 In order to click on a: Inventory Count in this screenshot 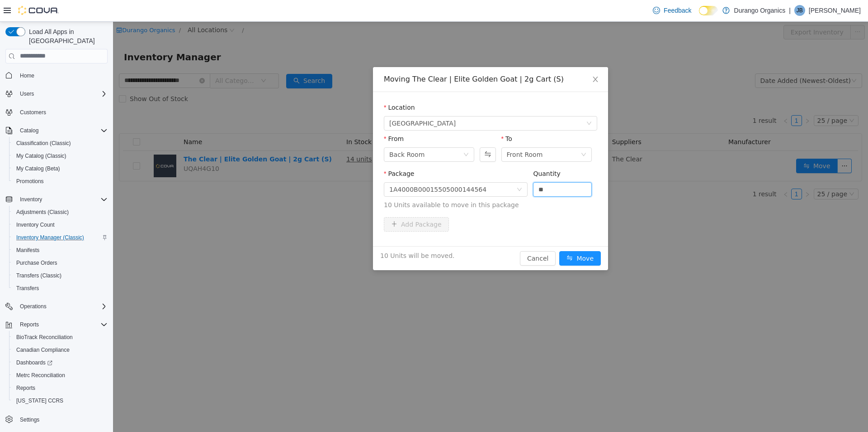, I will do `click(35, 225)`.